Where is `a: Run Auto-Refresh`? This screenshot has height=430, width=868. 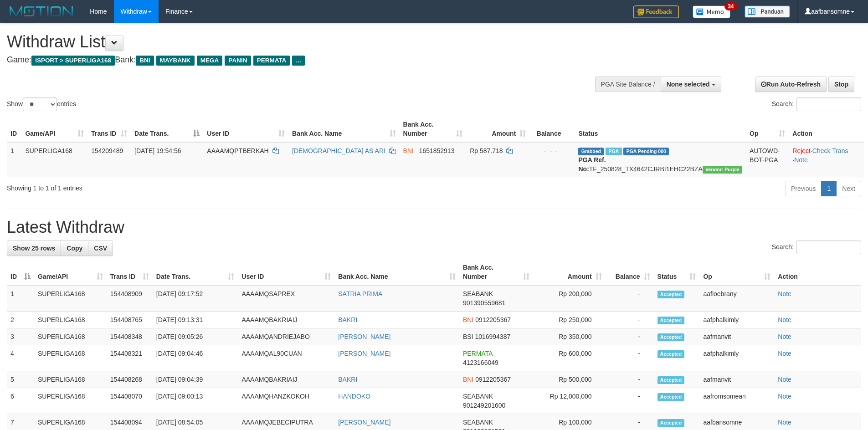
a: Run Auto-Refresh is located at coordinates (791, 84).